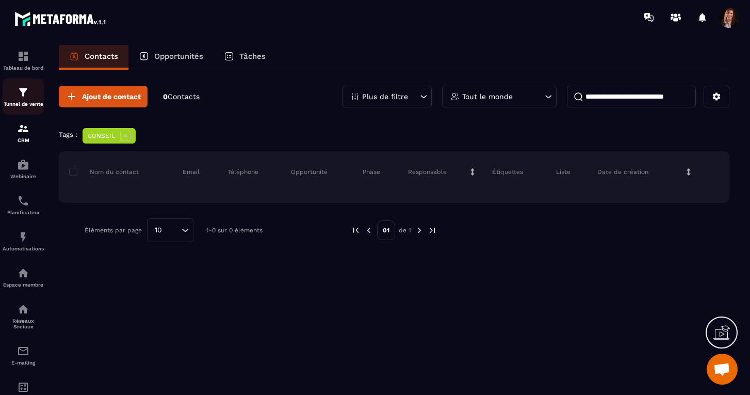 Image resolution: width=750 pixels, height=395 pixels. I want to click on p: Tâches, so click(252, 56).